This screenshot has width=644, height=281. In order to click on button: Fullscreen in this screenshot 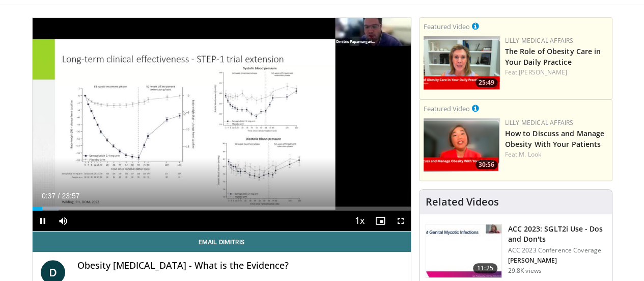, I will do `click(401, 221)`.